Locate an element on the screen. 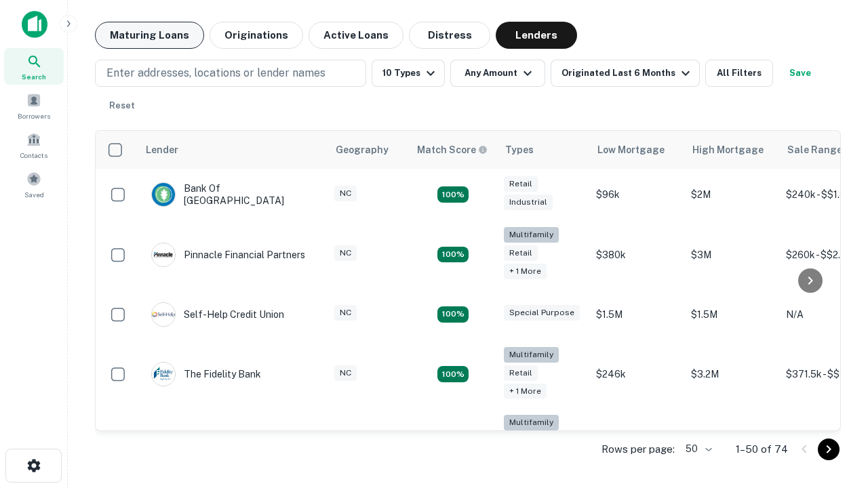 Image resolution: width=868 pixels, height=488 pixels. span: Search is located at coordinates (34, 77).